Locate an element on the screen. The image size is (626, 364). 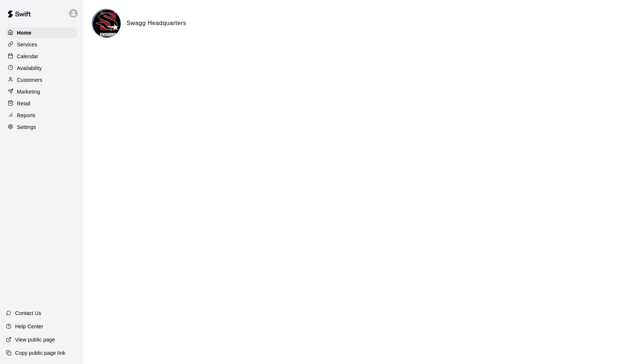
div: Customers is located at coordinates (41, 80).